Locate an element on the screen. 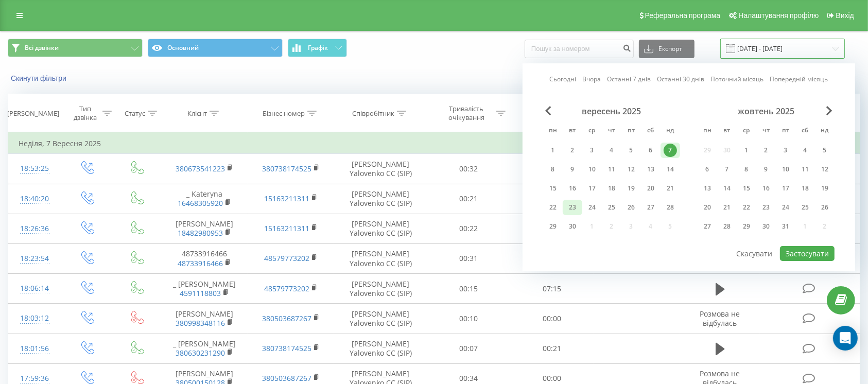 The image size is (868, 384). div: нд 12 жовт 2025 р. is located at coordinates (825, 169).